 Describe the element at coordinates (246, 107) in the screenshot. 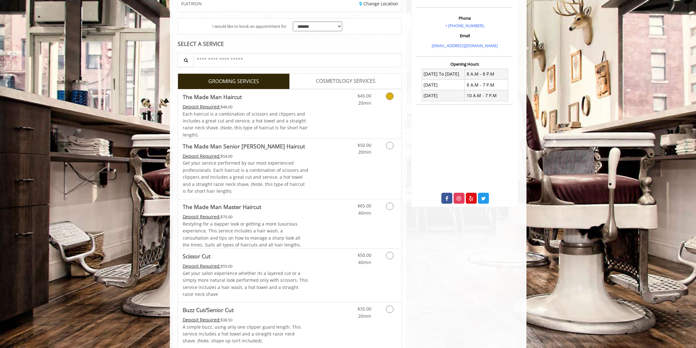

I see `div: $48.00` at that location.